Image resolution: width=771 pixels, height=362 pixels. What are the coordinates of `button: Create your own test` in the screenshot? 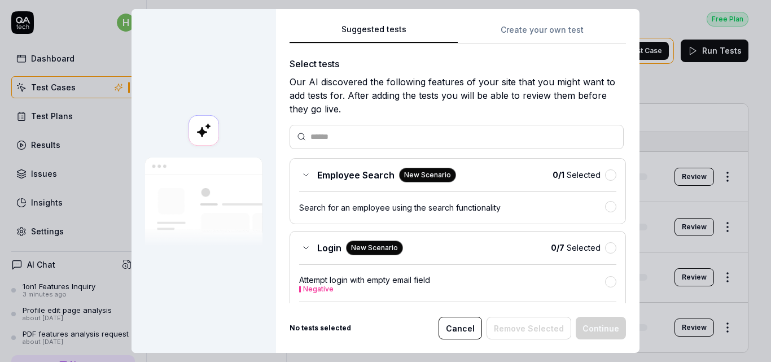 It's located at (542, 33).